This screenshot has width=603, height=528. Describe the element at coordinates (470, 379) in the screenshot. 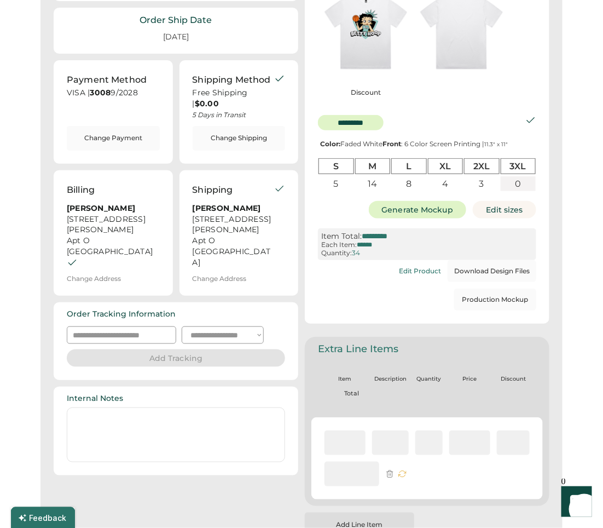

I see `div: Price` at that location.